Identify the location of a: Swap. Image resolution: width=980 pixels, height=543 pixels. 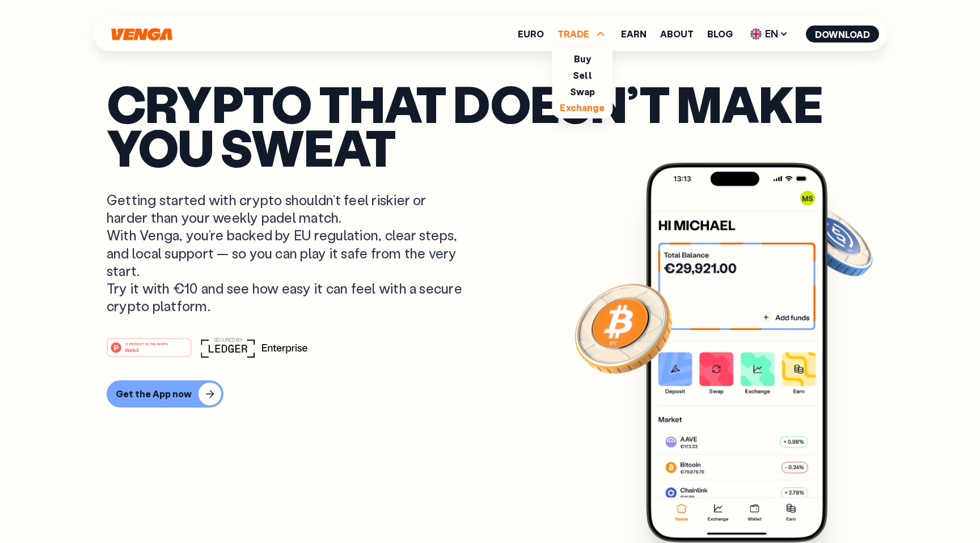
(583, 91).